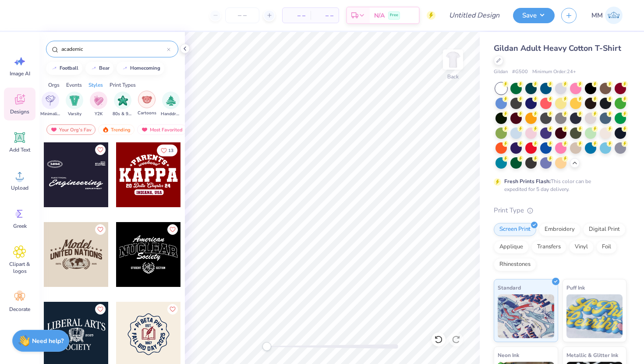  Describe the element at coordinates (549, 247) in the screenshot. I see `div: Transfers` at that location.